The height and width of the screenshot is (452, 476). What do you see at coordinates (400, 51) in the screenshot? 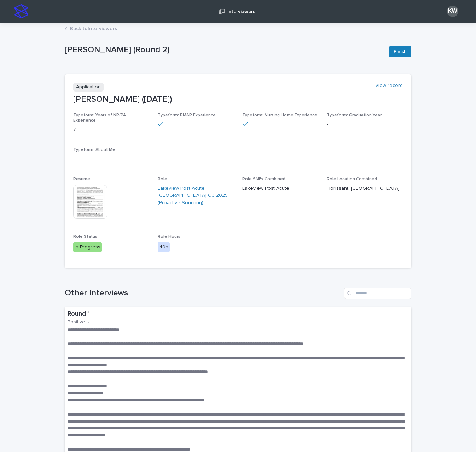
I see `button: Finish` at bounding box center [400, 51].